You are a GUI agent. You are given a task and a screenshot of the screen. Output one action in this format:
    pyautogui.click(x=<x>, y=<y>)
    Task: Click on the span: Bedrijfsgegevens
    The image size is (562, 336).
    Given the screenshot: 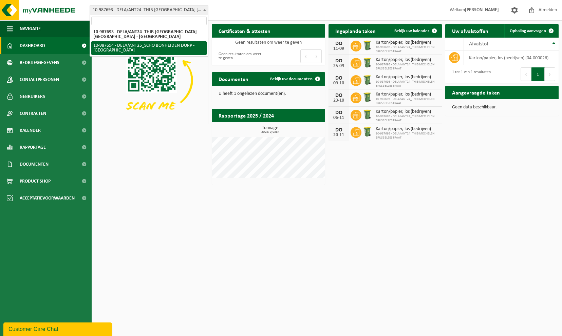 What is the action you would take?
    pyautogui.click(x=39, y=63)
    